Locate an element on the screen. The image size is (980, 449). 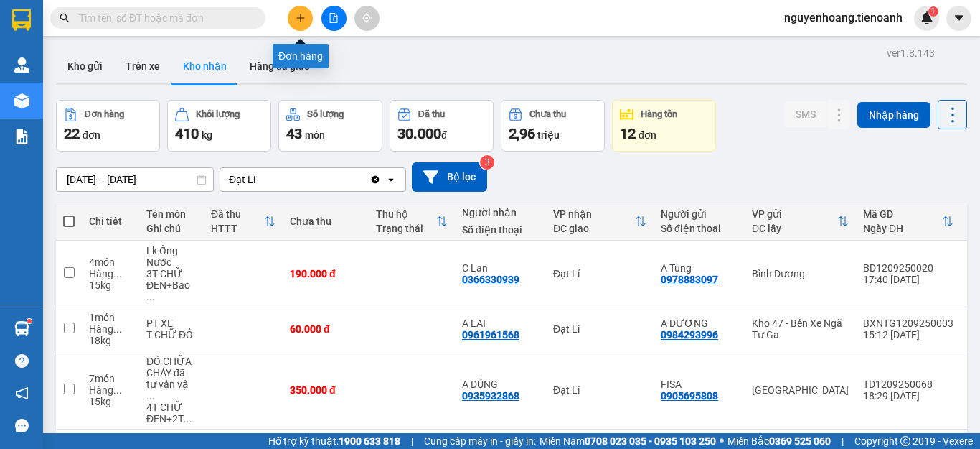
div: 1 món is located at coordinates (110, 318).